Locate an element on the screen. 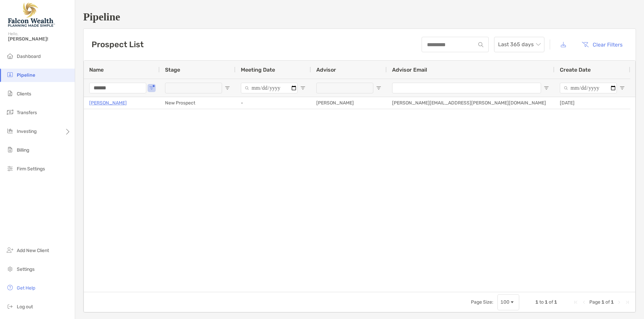  span: Clients is located at coordinates (24, 93).